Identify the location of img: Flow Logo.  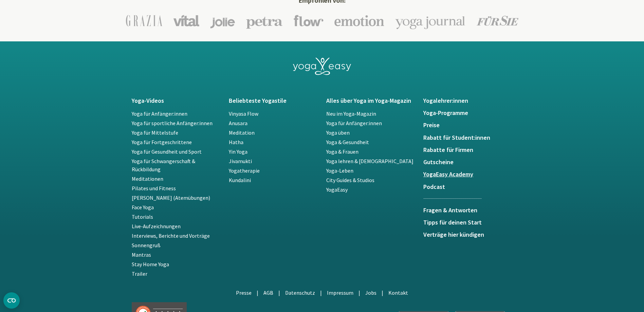
(308, 21).